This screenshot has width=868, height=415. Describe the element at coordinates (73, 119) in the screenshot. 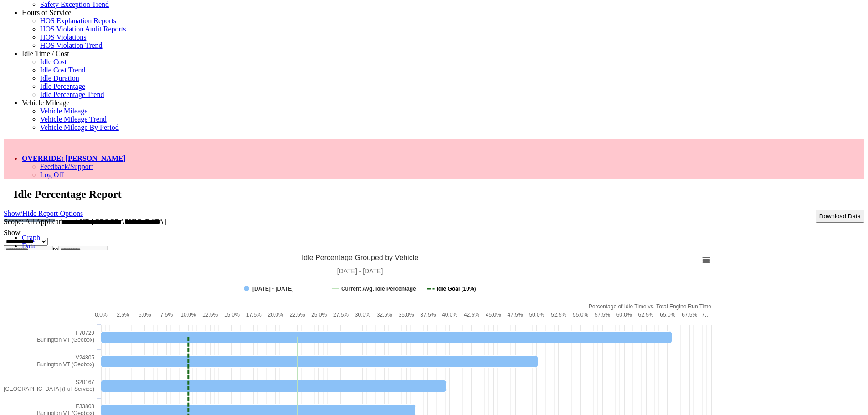

I see `a: Vehicle Mileage Trend` at that location.